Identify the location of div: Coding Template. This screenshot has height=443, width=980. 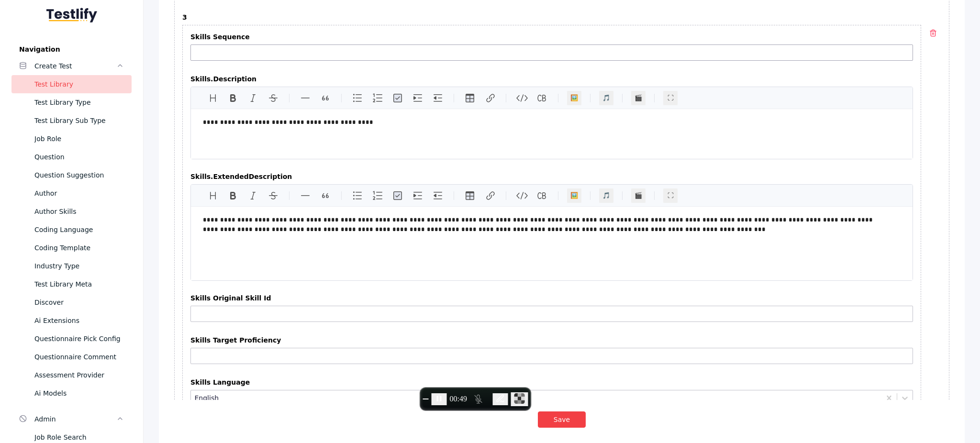
(79, 248).